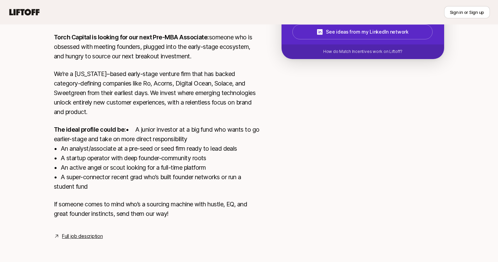 The width and height of the screenshot is (498, 262). What do you see at coordinates (157, 209) in the screenshot?
I see `p: If someone comes to mind who’s a sourcing machine with hustle, EQ, and great founder instincts, s...` at bounding box center [157, 209].